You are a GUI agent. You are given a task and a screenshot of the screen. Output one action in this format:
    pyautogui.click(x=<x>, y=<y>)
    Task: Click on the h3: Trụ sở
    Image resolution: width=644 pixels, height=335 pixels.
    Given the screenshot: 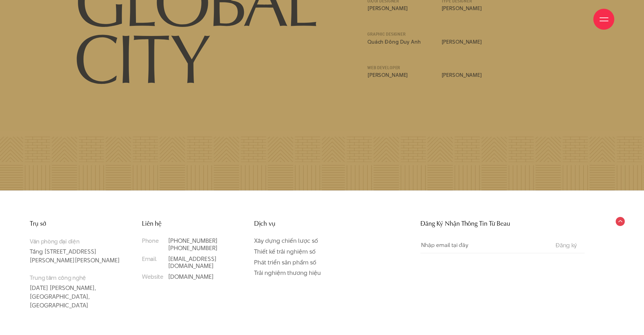 What is the action you would take?
    pyautogui.click(x=75, y=223)
    